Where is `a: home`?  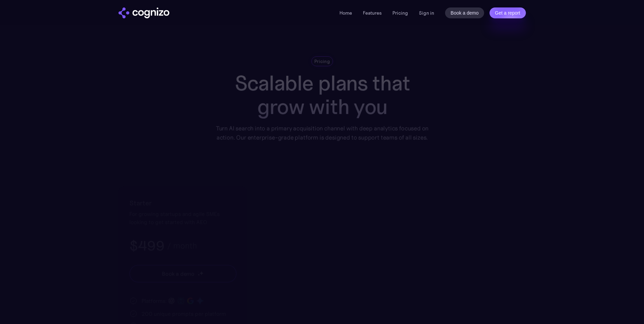 a: home is located at coordinates (144, 13).